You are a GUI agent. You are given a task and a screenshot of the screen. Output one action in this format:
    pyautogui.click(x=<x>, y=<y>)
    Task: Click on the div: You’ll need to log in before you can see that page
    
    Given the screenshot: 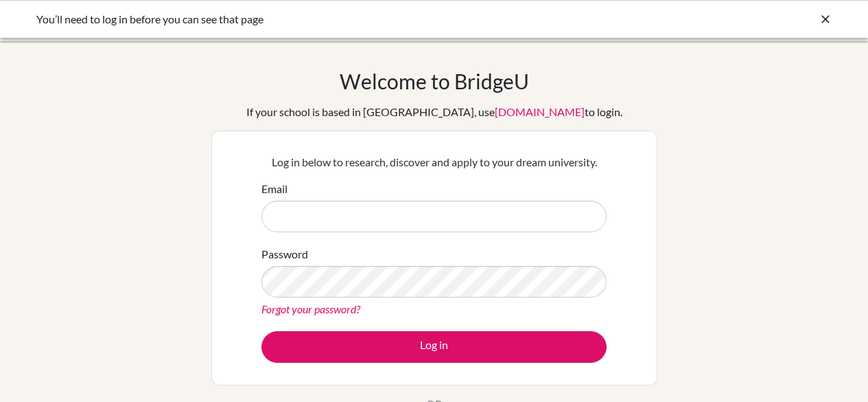 What is the action you would take?
    pyautogui.click(x=331, y=19)
    